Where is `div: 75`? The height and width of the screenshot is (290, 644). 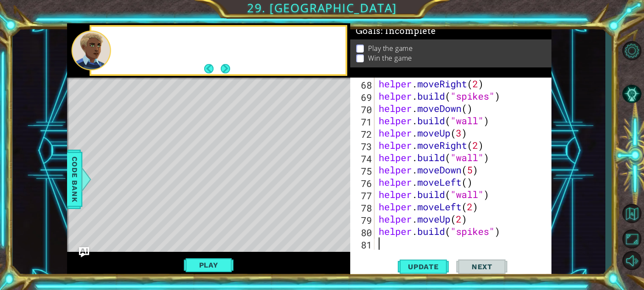
div: 75 is located at coordinates (363, 171).